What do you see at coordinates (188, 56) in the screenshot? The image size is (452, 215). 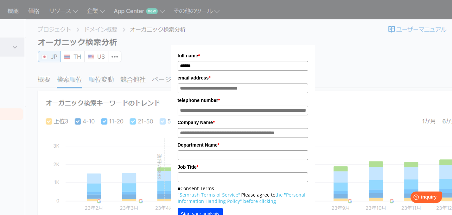 I see `font: full name` at bounding box center [188, 56].